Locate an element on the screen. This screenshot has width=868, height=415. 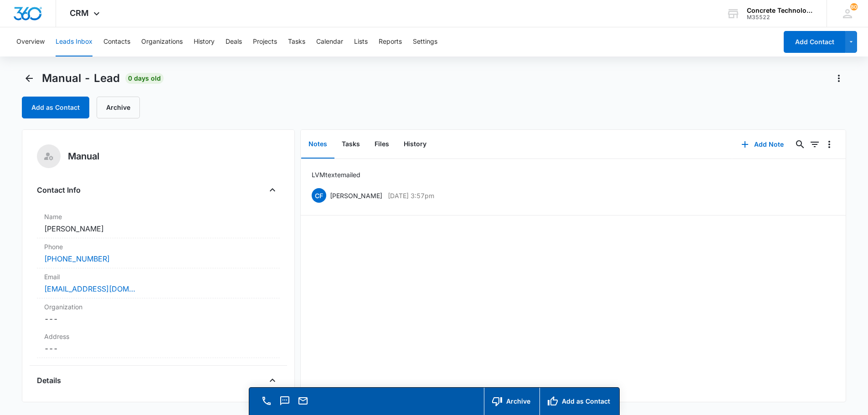
button: Add Contact is located at coordinates (815, 42).